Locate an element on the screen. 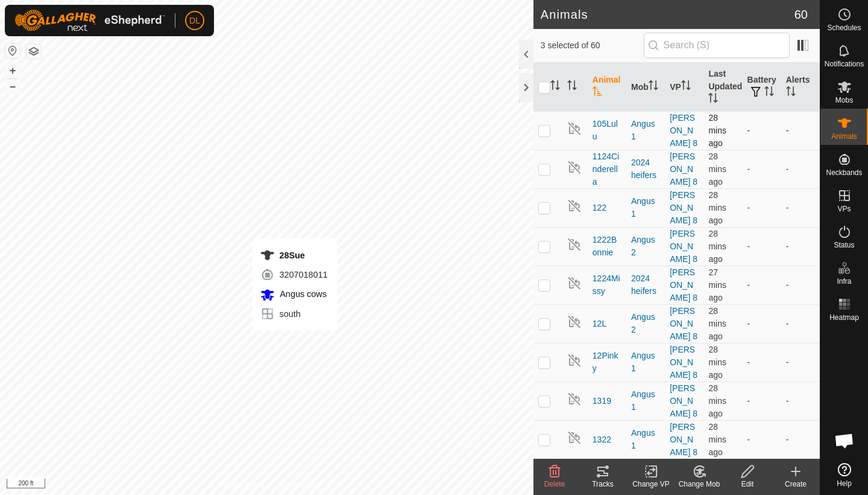  span: Infra is located at coordinates (844, 281).